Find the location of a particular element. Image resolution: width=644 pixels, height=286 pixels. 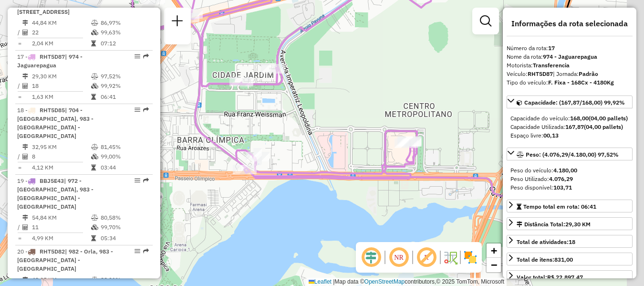

strong: 167,87 is located at coordinates (574, 126).